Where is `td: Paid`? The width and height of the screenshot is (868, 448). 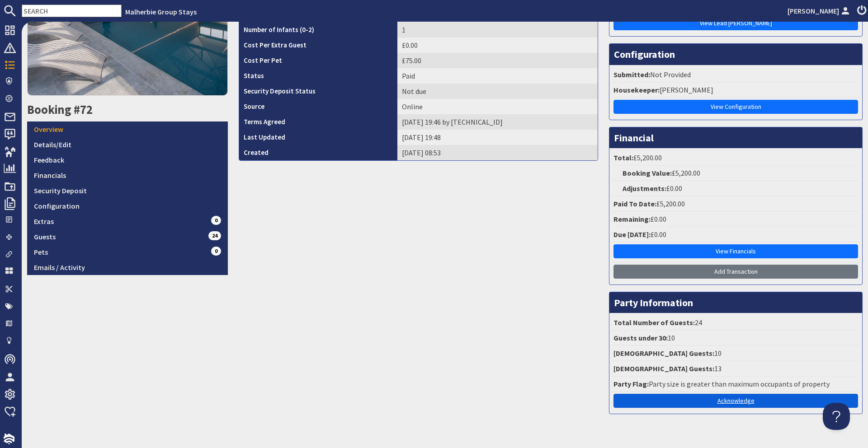 td: Paid is located at coordinates (497, 75).